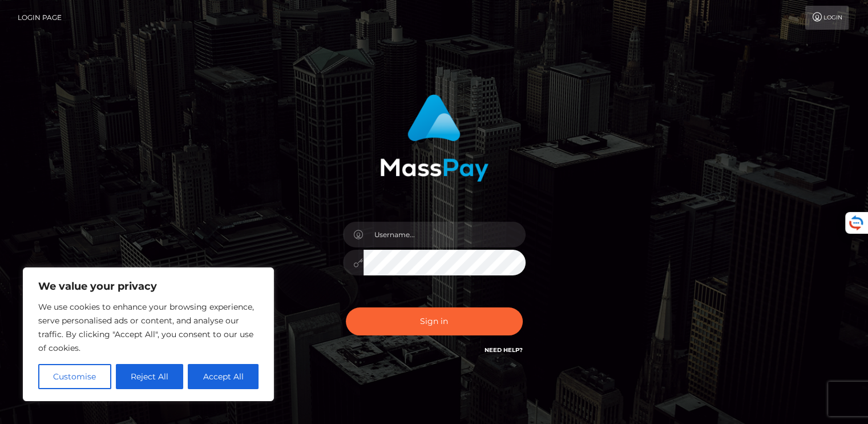 Image resolution: width=868 pixels, height=424 pixels. I want to click on div: We value your privacy, so click(149, 334).